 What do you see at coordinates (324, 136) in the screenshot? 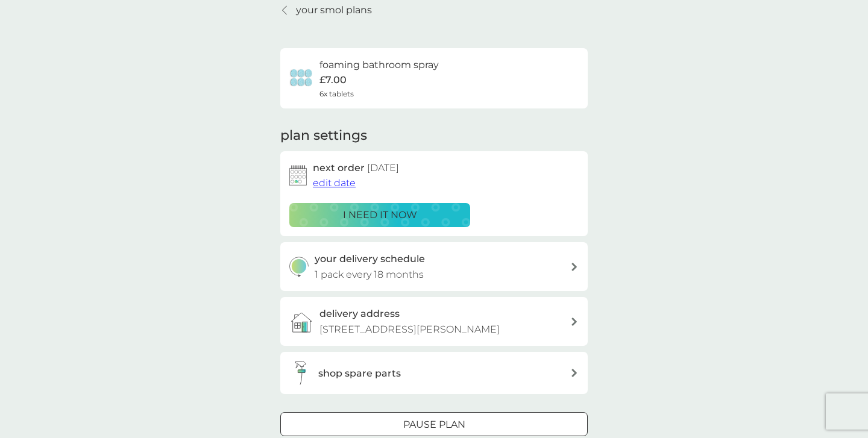
I see `h2: plan settings` at bounding box center [324, 136].